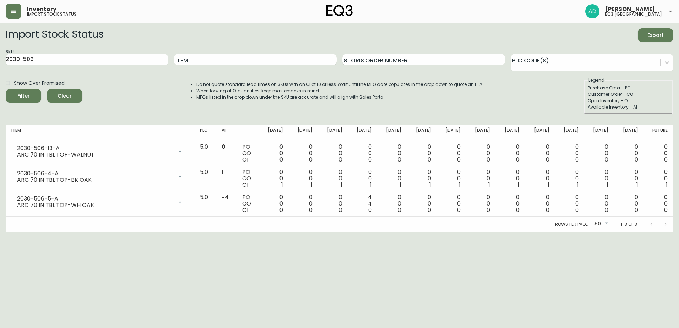 The image size is (679, 328). What do you see at coordinates (95, 180) in the screenshot?
I see `div: ARC 70 IN TBL TOP-BK OAK` at bounding box center [95, 180].